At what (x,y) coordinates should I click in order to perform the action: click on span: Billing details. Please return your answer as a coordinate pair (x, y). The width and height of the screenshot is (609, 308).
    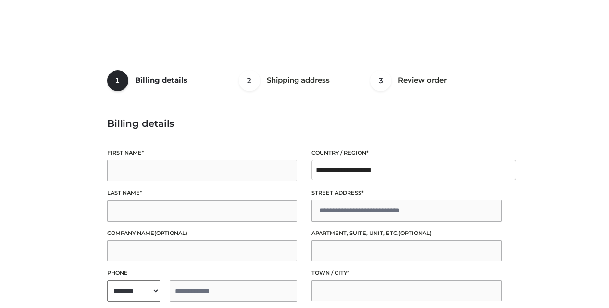
    Looking at the image, I should click on (161, 80).